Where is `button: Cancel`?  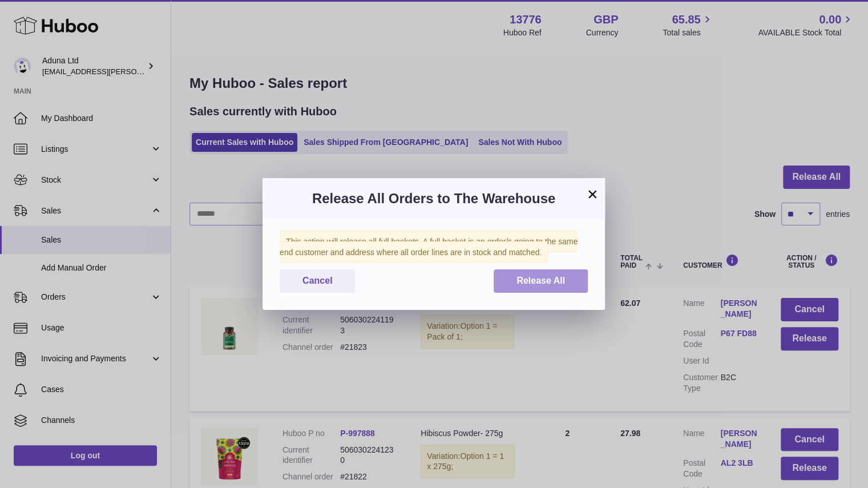 button: Cancel is located at coordinates (317, 281).